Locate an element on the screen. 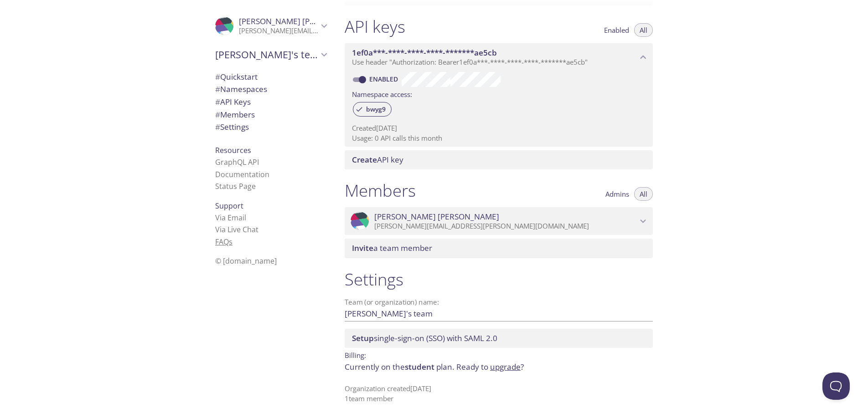 This screenshot has height=418, width=868. a: Status Page is located at coordinates (235, 186).